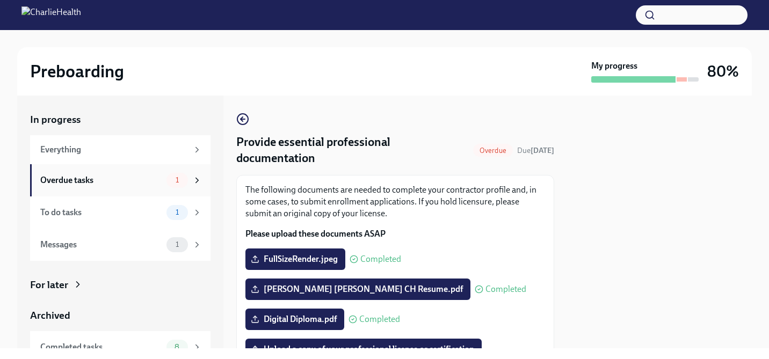  Describe the element at coordinates (535, 150) in the screenshot. I see `span: Due` at that location.